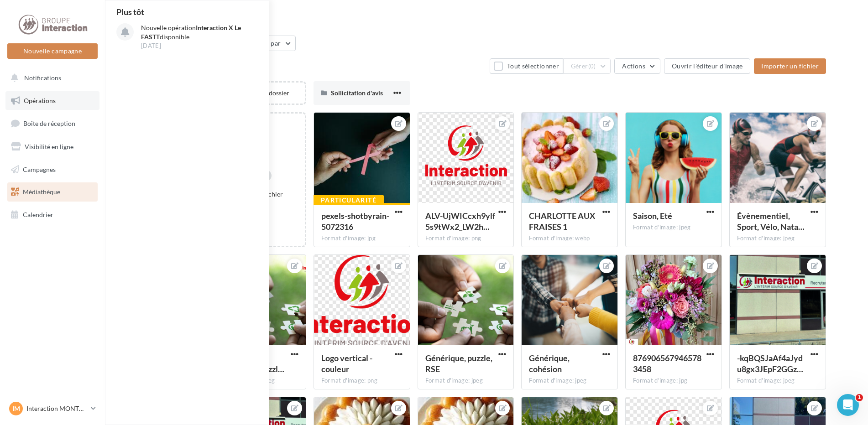 The width and height of the screenshot is (868, 425). I want to click on span: pexels-shotbyrain-5072316, so click(355, 221).